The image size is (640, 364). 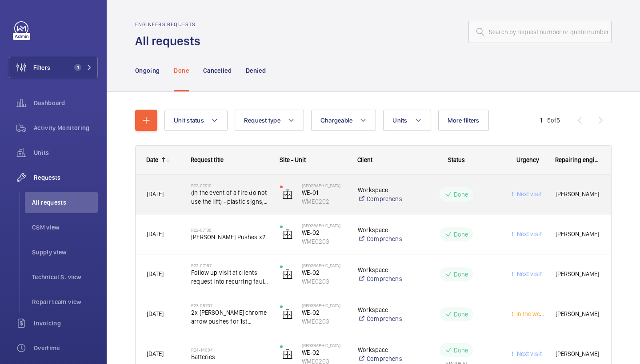 What do you see at coordinates (207, 160) in the screenshot?
I see `span: Request title` at bounding box center [207, 160].